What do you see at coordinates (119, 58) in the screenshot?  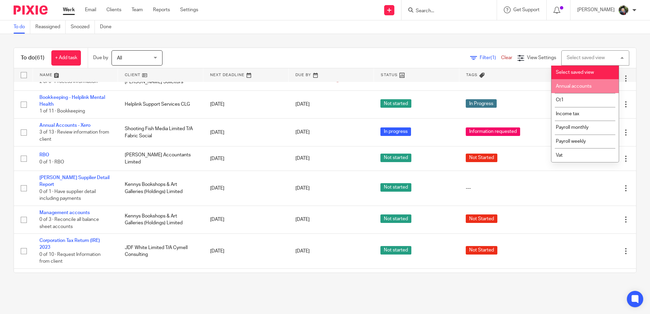 I see `span: All` at bounding box center [119, 58].